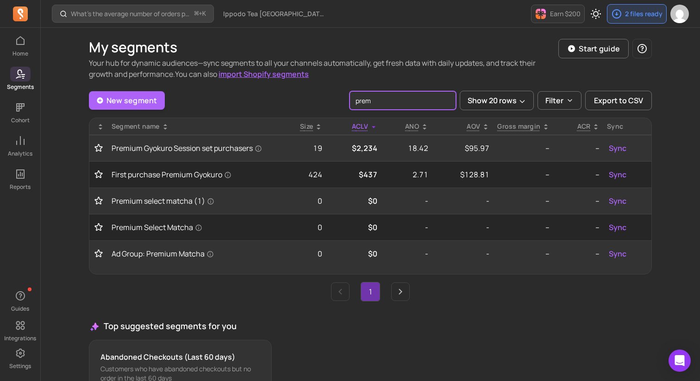 This screenshot has height=381, width=700. What do you see at coordinates (407, 148) in the screenshot?
I see `p: 18.42` at bounding box center [407, 148].